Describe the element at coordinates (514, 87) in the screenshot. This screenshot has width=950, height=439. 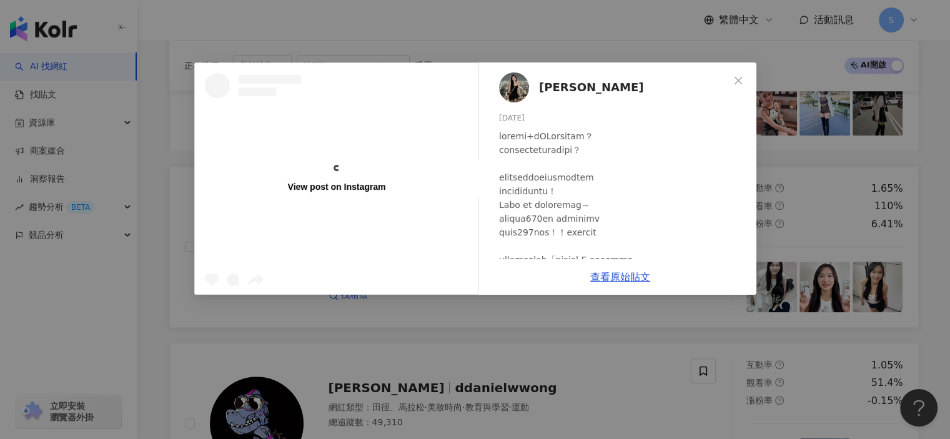
I see `img: KOL Avatar` at that location.